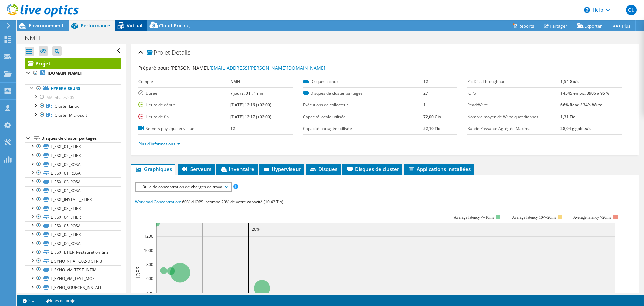 This screenshot has width=644, height=306. I want to click on a: 2, so click(29, 300).